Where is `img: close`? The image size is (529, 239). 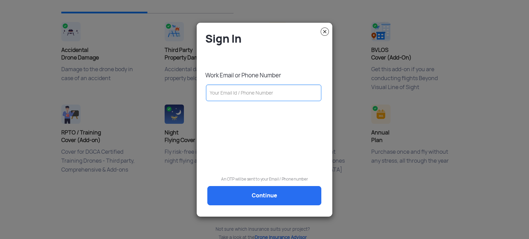
img: close is located at coordinates (325, 32).